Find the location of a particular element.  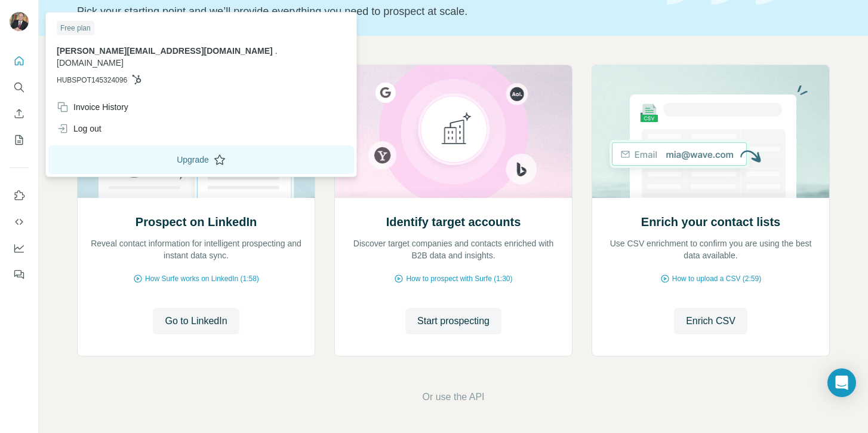

div: Log out is located at coordinates (79, 129).